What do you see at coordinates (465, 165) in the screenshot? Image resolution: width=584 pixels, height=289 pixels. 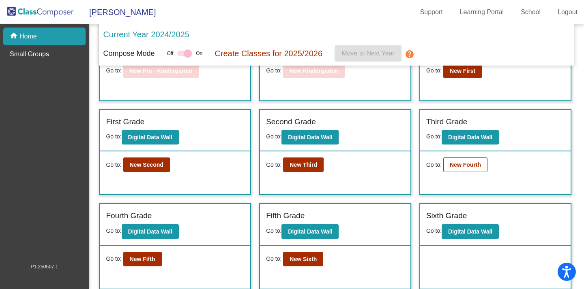 I see `b: New Fourth` at bounding box center [465, 165].